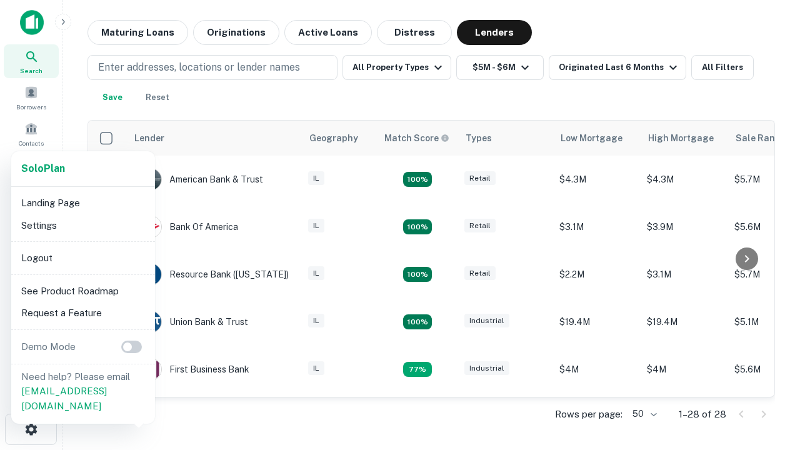 This screenshot has height=450, width=800. What do you see at coordinates (43, 168) in the screenshot?
I see `strong: Solo Plan` at bounding box center [43, 168].